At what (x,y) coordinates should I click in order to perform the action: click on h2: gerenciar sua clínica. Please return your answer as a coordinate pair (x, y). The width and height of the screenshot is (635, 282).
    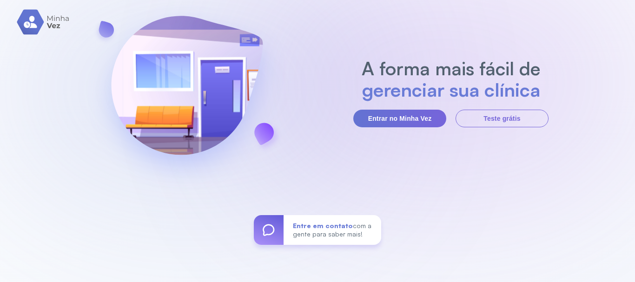
    Looking at the image, I should click on (451, 90).